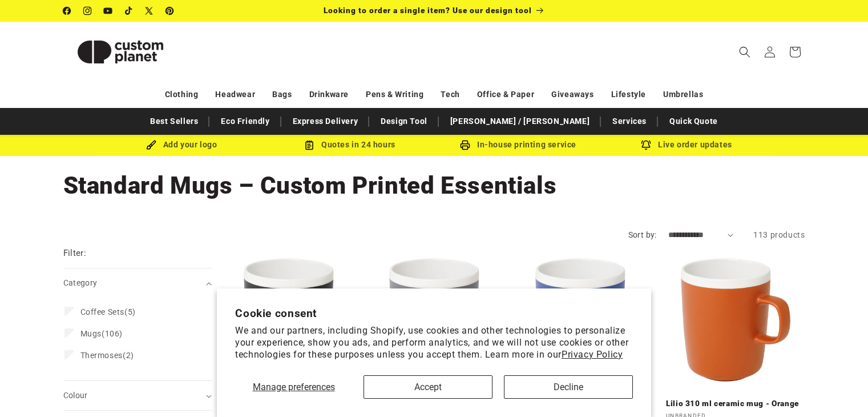 The height and width of the screenshot is (417, 868). What do you see at coordinates (519, 144) in the screenshot?
I see `div: In-house printing service` at bounding box center [519, 144].